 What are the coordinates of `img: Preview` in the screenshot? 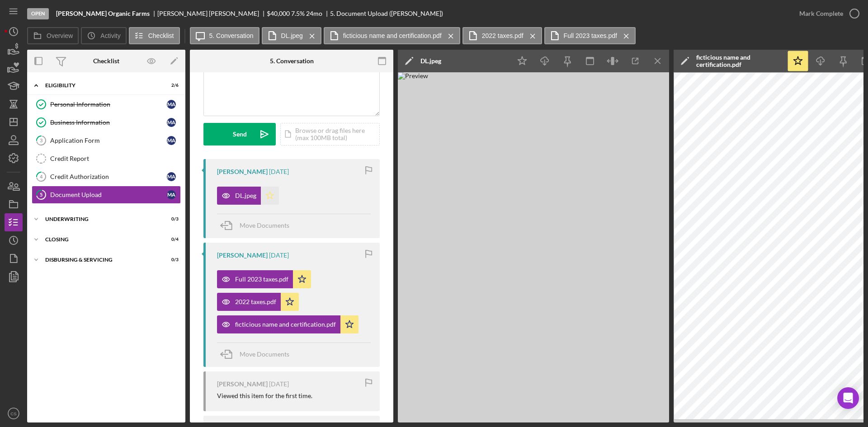 It's located at (534, 247).